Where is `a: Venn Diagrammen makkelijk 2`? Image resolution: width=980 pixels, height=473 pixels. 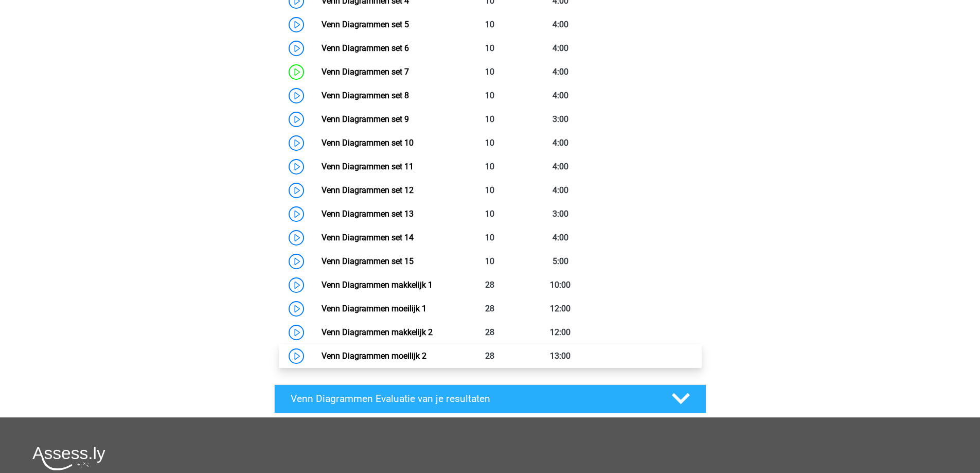
a: Venn Diagrammen makkelijk 2 is located at coordinates (377, 332).